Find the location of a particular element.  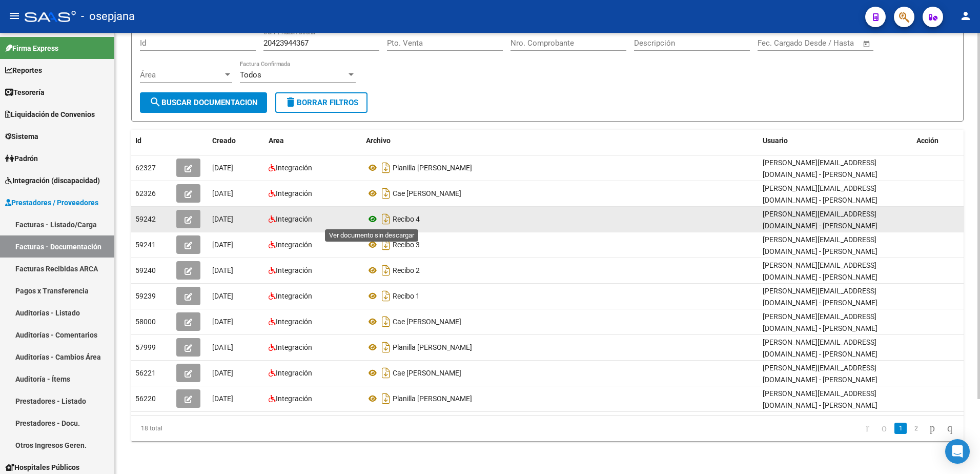

button: Open calendar is located at coordinates (866, 43).